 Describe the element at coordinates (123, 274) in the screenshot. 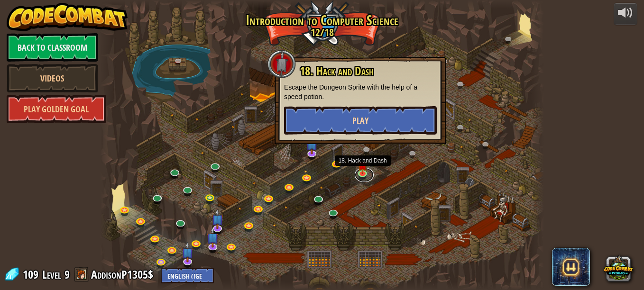

I see `a: AddisonP1305$` at that location.